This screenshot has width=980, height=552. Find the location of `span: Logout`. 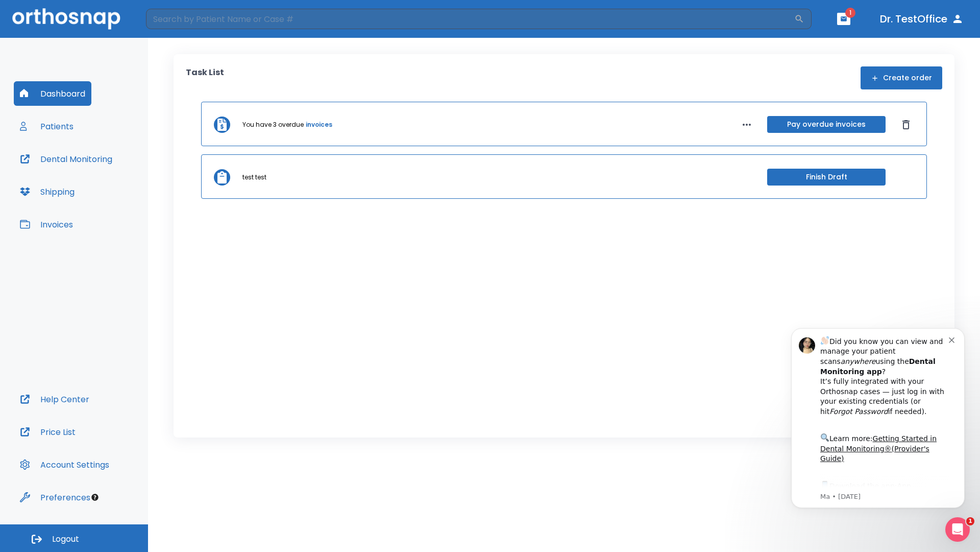

span: Logout is located at coordinates (65, 539).